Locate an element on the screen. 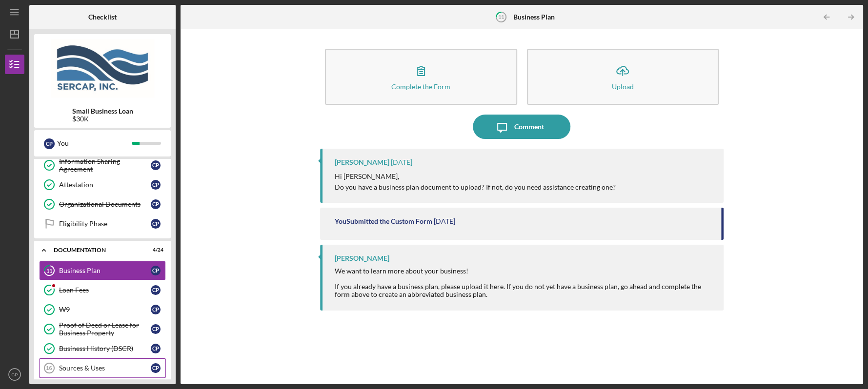  button: Upload is located at coordinates (623, 77).